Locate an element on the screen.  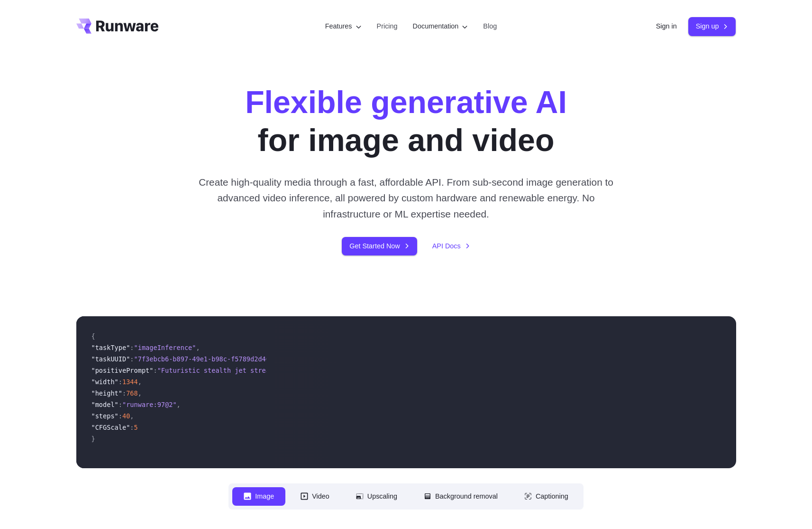
a: Get Started Now is located at coordinates (379, 246).